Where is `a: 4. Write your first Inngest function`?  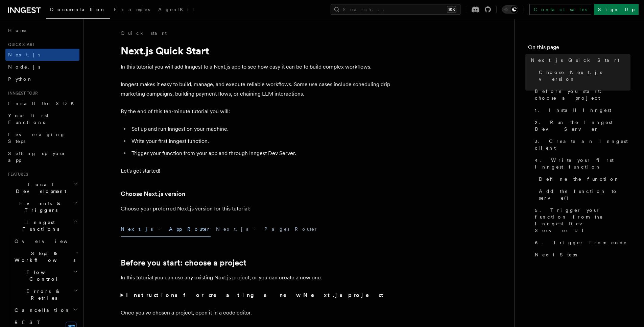 a: 4. Write your first Inngest function is located at coordinates (581, 164).